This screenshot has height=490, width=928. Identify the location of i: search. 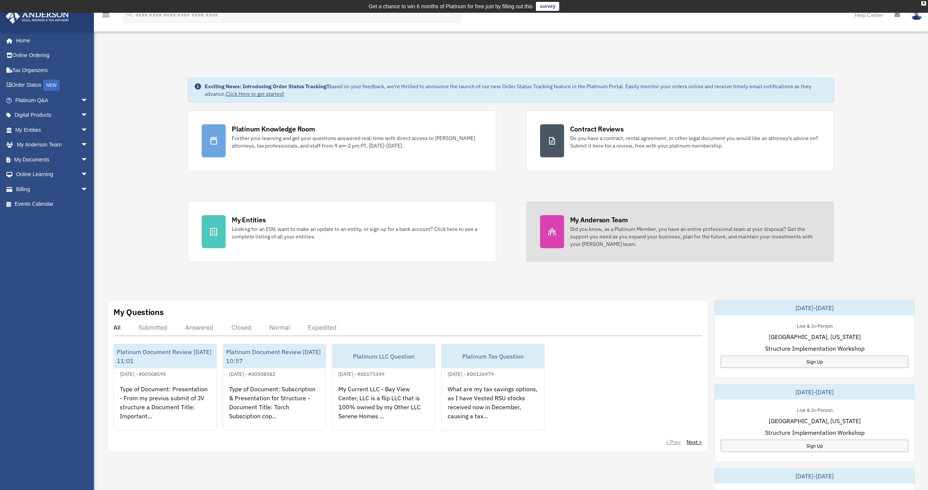
(130, 14).